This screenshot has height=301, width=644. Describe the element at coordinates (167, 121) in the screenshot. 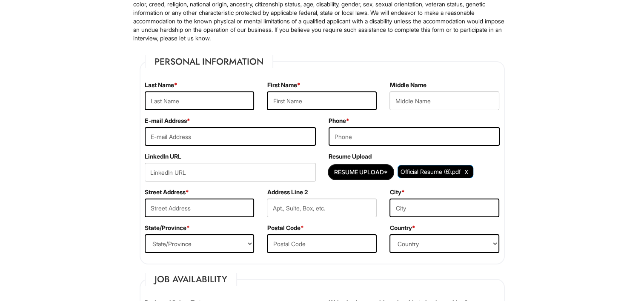

I see `label: E-mail Address` at that location.